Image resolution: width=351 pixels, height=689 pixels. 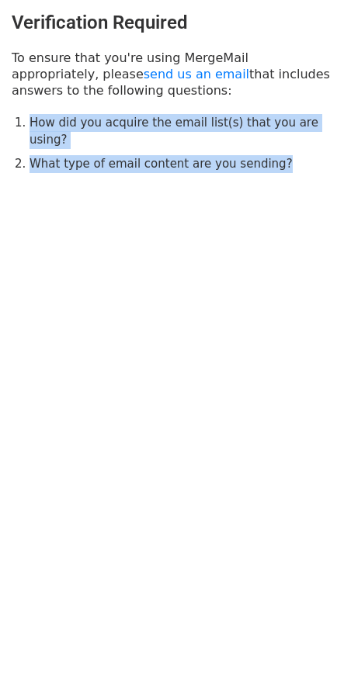 What do you see at coordinates (175, 74) in the screenshot?
I see `p: To ensure that you're using MergeMail appropriately, please that includes answers to the followin...` at bounding box center [175, 74].